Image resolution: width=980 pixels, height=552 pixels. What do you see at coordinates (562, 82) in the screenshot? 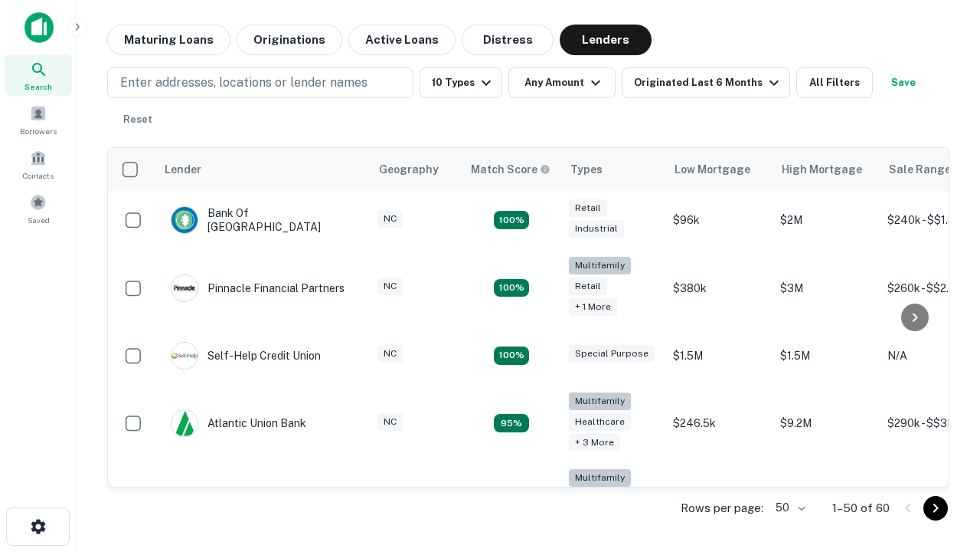
I see `button: Any Amount` at bounding box center [562, 82].